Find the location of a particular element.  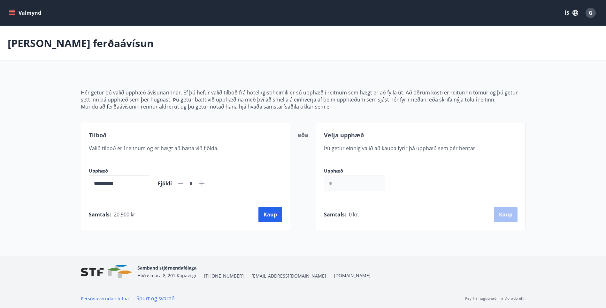

span: eða is located at coordinates (303, 135).